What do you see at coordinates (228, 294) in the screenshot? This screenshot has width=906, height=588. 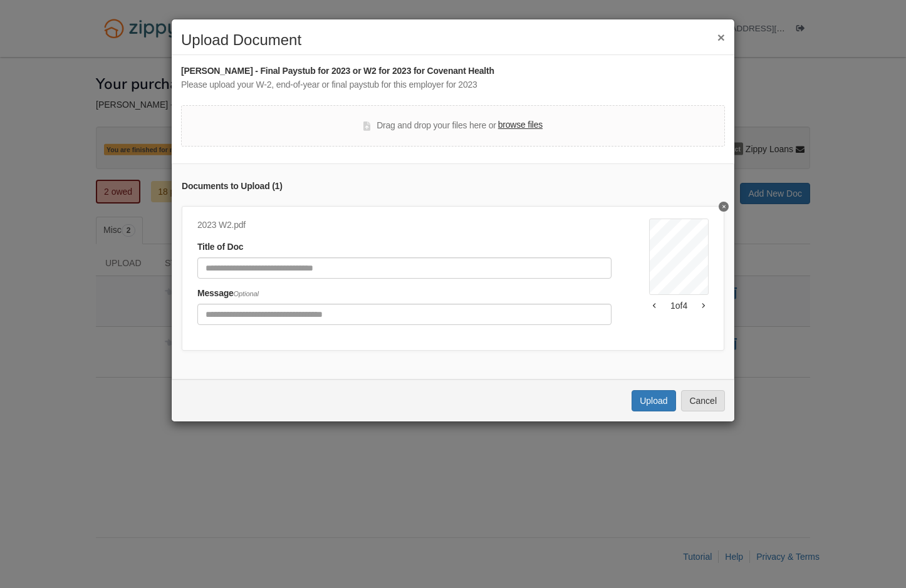 I see `label: Message` at bounding box center [228, 294].